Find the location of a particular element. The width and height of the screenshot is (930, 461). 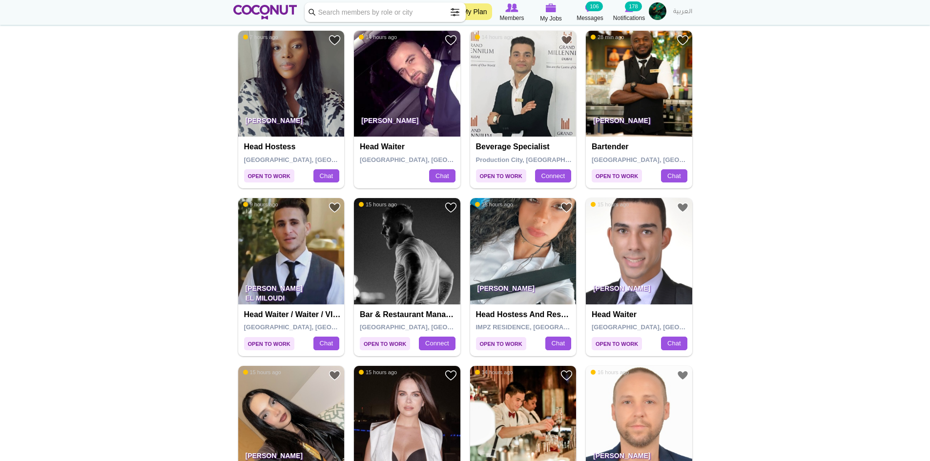

a: My Jobs My Jobs is located at coordinates (551, 13).